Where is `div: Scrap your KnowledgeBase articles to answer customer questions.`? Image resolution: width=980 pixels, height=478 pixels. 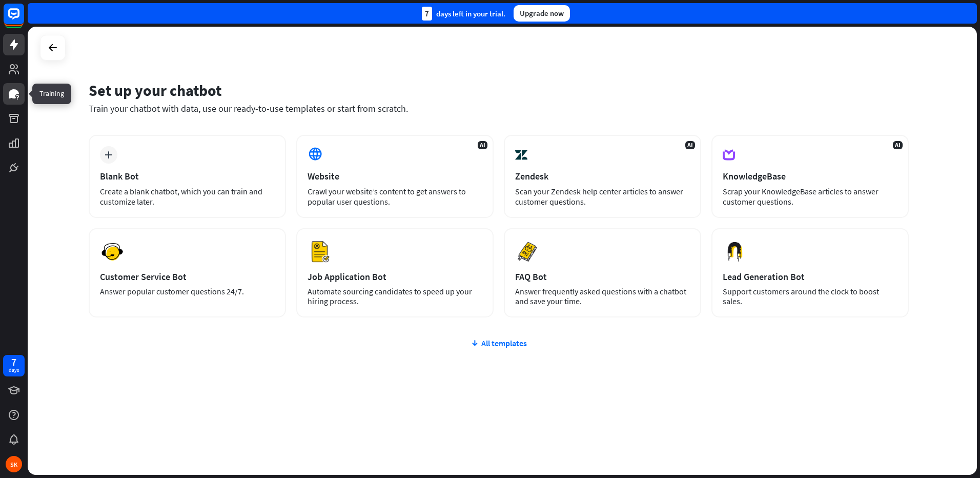
div: Scrap your KnowledgeBase articles to answer customer questions. is located at coordinates (810, 196).